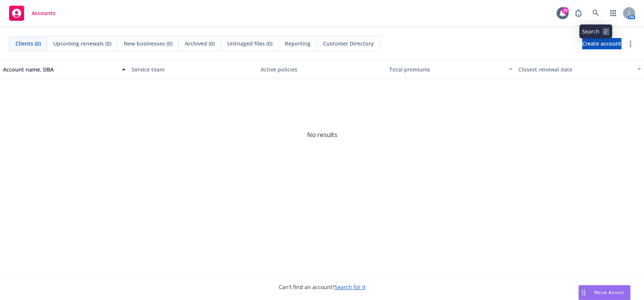 Image resolution: width=644 pixels, height=300 pixels. Describe the element at coordinates (450, 69) in the screenshot. I see `button: Total premiums` at that location.